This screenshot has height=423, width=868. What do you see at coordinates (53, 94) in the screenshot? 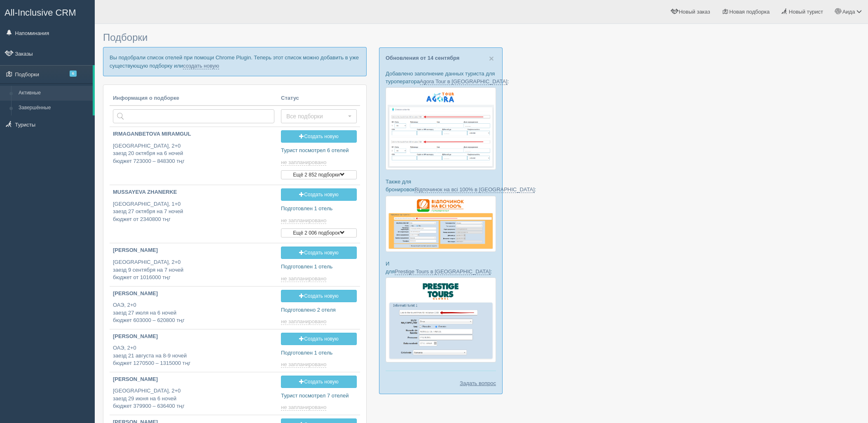
I see `a: Активные` at bounding box center [53, 94].